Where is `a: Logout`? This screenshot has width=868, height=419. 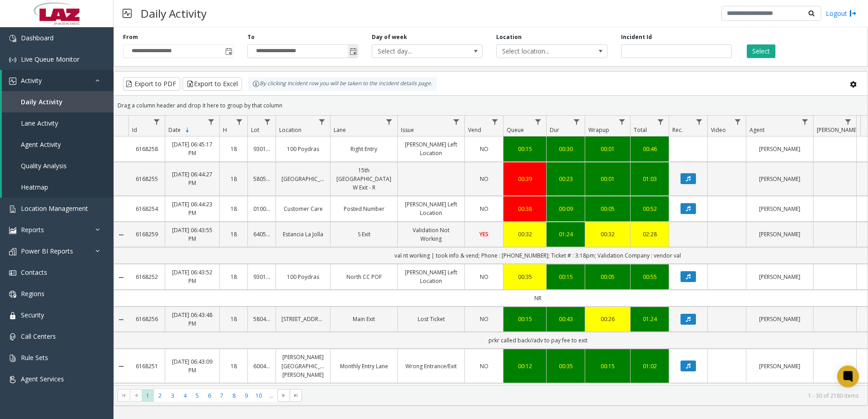 a: Logout is located at coordinates (840, 13).